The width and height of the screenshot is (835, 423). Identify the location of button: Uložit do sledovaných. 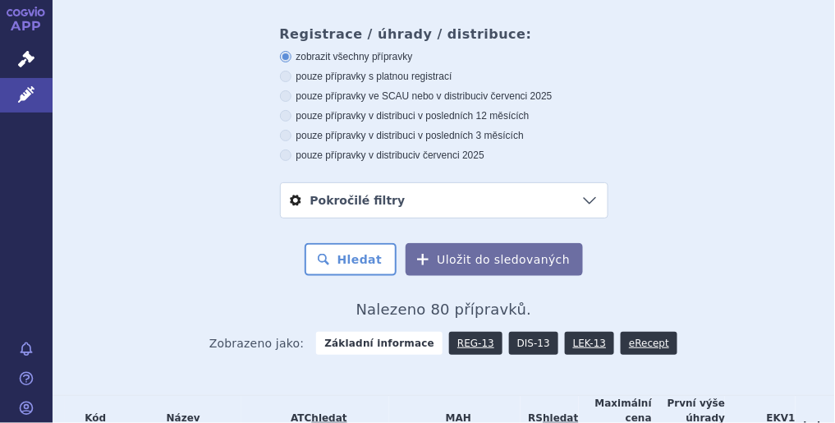
(494, 259).